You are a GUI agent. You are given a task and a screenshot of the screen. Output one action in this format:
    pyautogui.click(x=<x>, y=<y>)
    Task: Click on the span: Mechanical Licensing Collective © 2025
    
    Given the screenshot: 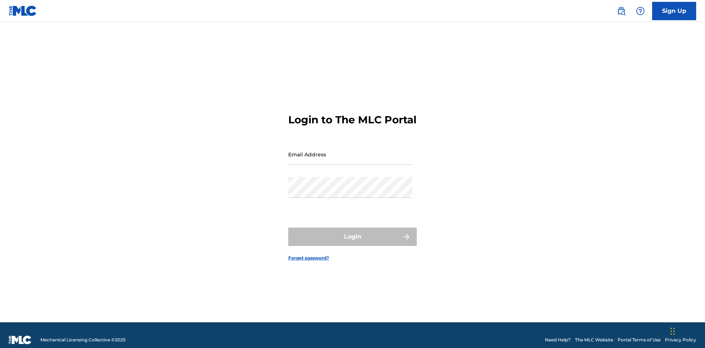 What is the action you would take?
    pyautogui.click(x=83, y=340)
    